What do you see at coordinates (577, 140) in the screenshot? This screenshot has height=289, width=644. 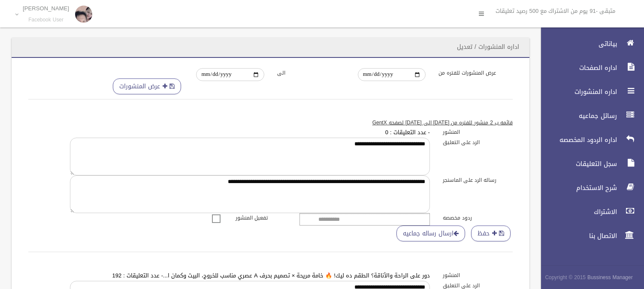 I see `span: اداره الردود المخصصه` at bounding box center [577, 140].